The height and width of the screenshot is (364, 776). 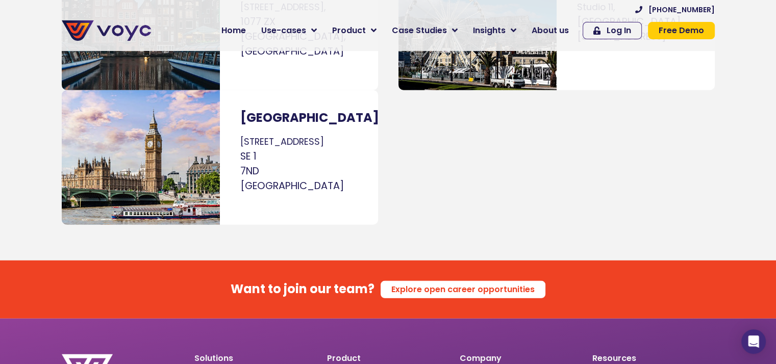 I want to click on a: Log In, so click(x=612, y=31).